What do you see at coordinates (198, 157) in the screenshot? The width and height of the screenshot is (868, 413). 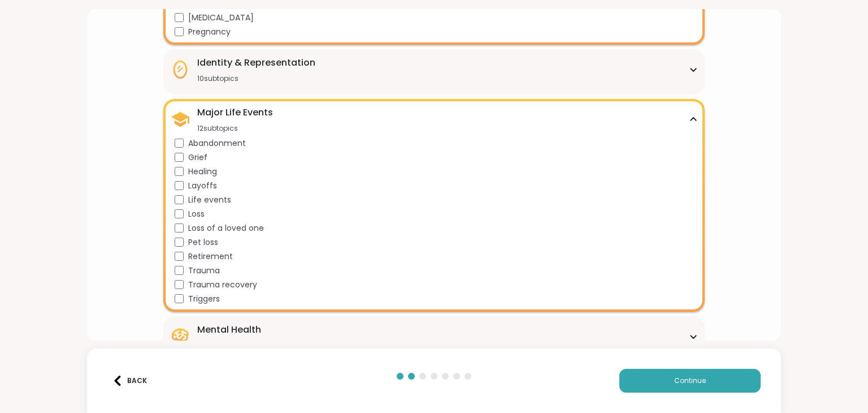 I see `span: Grief` at bounding box center [198, 157].